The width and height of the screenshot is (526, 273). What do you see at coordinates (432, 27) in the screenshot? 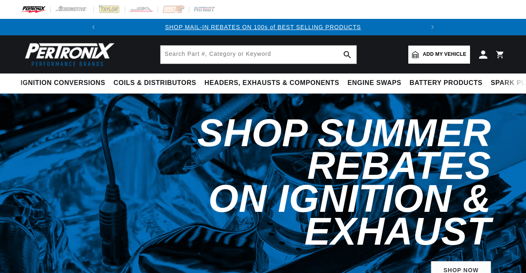
I see `button: Translation missing: en.sections.announcements.next_announcement` at bounding box center [432, 27].